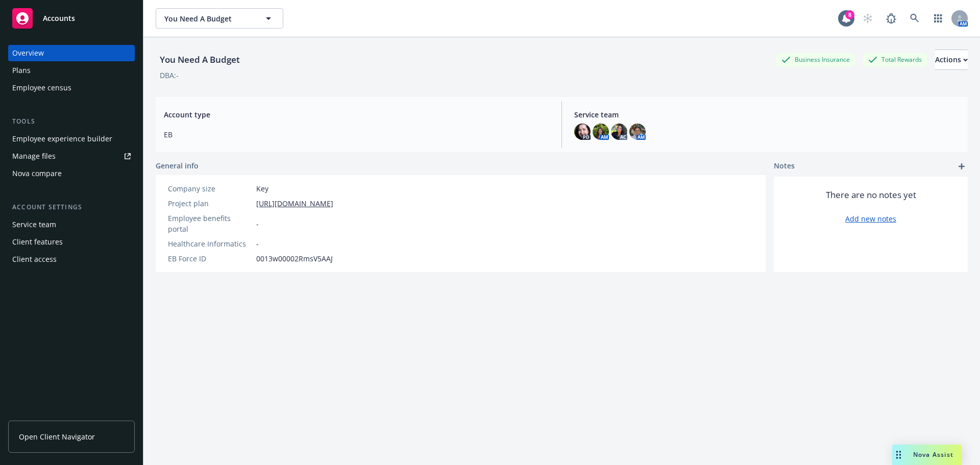 This screenshot has height=465, width=980. What do you see at coordinates (952, 60) in the screenshot?
I see `div: Actions` at bounding box center [952, 60].